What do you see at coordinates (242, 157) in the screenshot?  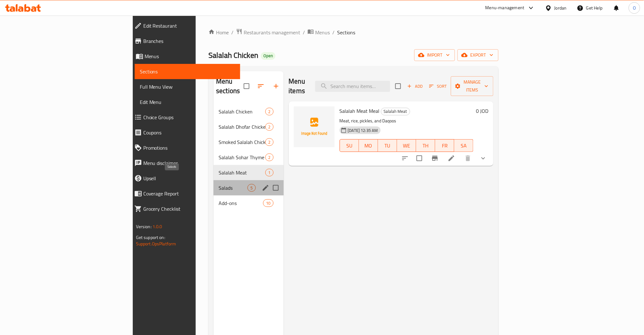 I see `span: Salalah Sohar Thyme Chicken` at bounding box center [242, 157].